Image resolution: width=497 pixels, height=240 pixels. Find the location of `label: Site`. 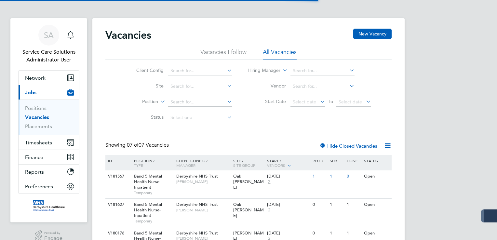

label: Site is located at coordinates (145, 86).